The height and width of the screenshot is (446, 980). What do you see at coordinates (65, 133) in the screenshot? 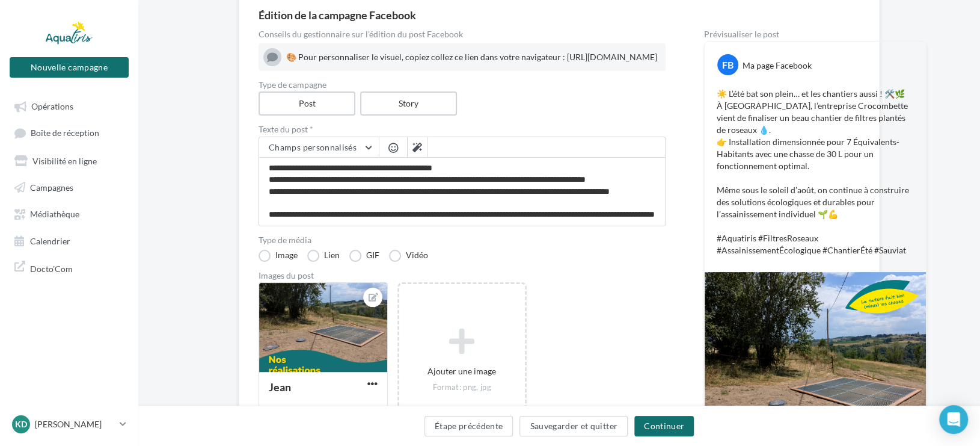
I see `span: Boîte de réception` at bounding box center [65, 133].